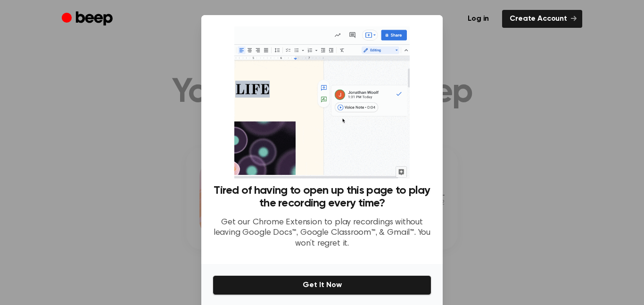 This screenshot has width=644, height=305. Describe the element at coordinates (322, 197) in the screenshot. I see `h3: Tired of having to open up this page to play the recording every time?` at that location.